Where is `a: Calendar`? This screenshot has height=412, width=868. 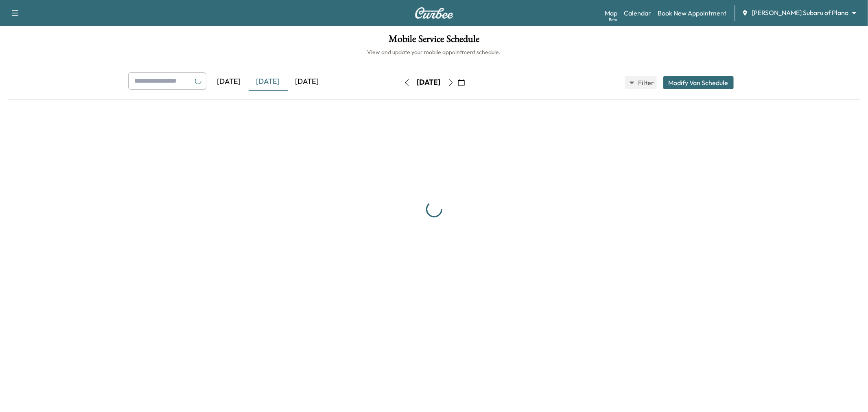
a: Calendar is located at coordinates (637, 13).